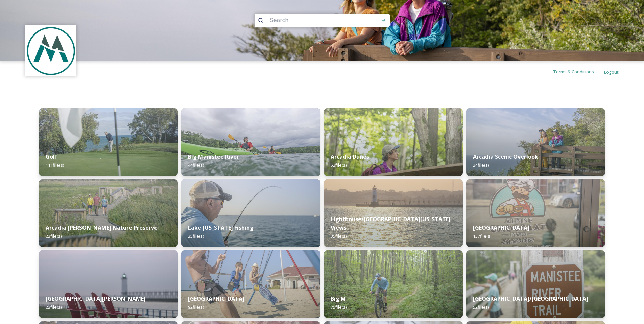 The width and height of the screenshot is (644, 324). I want to click on img: d324c6b6-9a43-426d-a378-78bbc6691970.jpg, so click(250, 142).